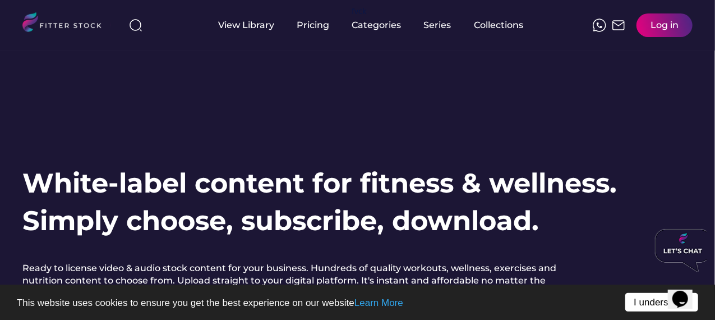 The image size is (715, 320). I want to click on div: Log in, so click(665, 25).